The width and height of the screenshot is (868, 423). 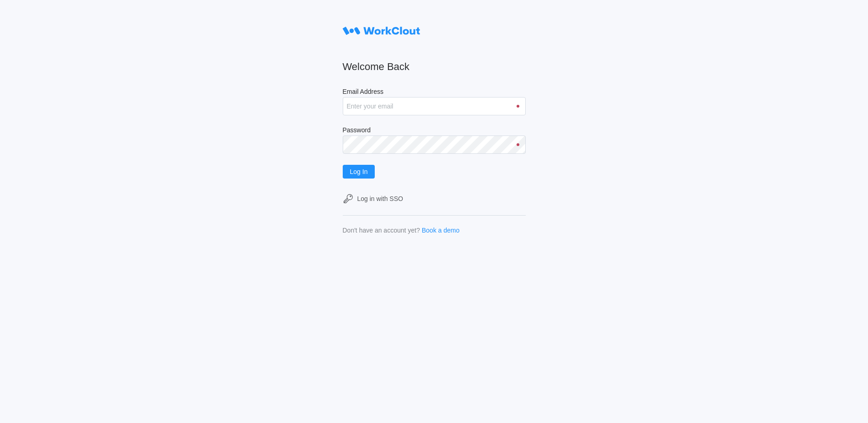 What do you see at coordinates (381, 230) in the screenshot?
I see `div: Don't have an account yet?` at bounding box center [381, 230].